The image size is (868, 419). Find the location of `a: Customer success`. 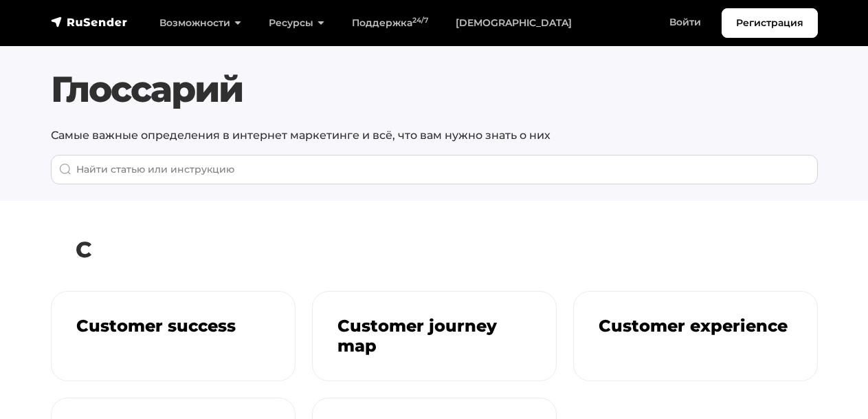

a: Customer success is located at coordinates (173, 336).